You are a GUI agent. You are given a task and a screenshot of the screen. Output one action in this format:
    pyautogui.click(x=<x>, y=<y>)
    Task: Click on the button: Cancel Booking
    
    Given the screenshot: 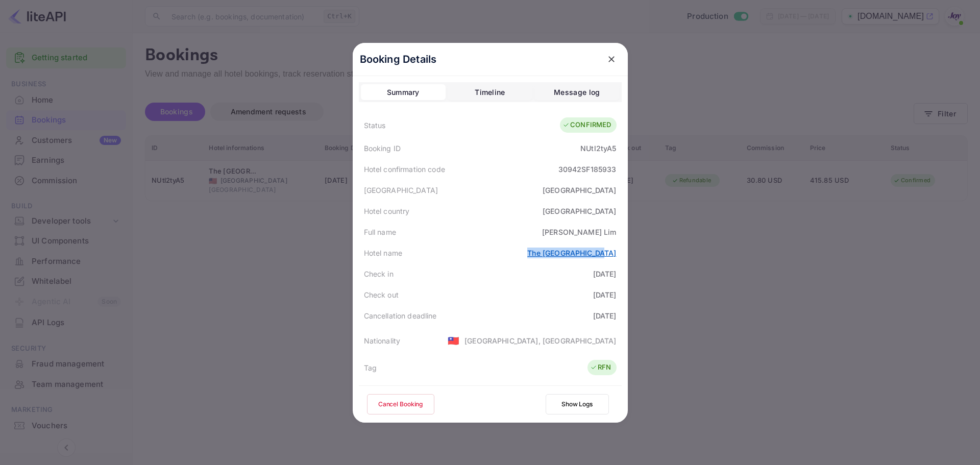 What is the action you would take?
    pyautogui.click(x=401, y=404)
    